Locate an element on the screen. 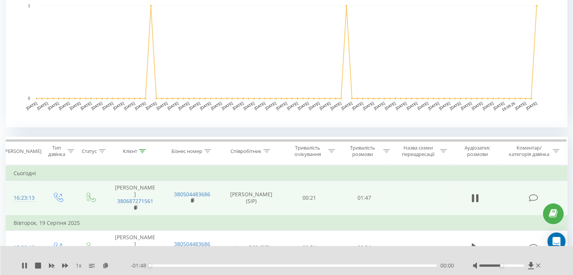 This screenshot has height=275, width=573. text: 19.09.25 is located at coordinates (508, 106).